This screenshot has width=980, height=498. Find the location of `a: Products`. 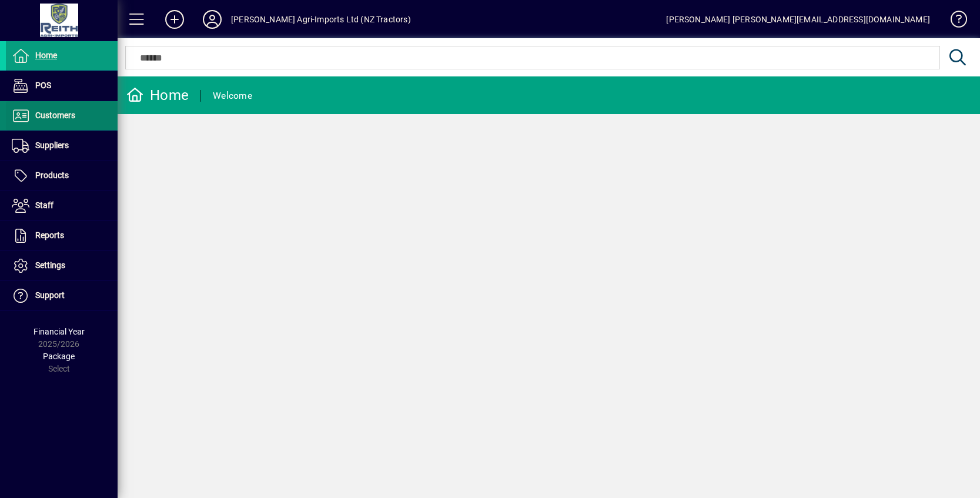

a: Products is located at coordinates (62, 176).